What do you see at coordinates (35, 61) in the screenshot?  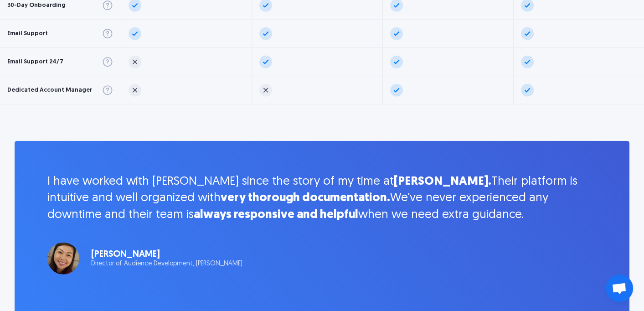 I see `div: Email Support 24/7` at bounding box center [35, 61].